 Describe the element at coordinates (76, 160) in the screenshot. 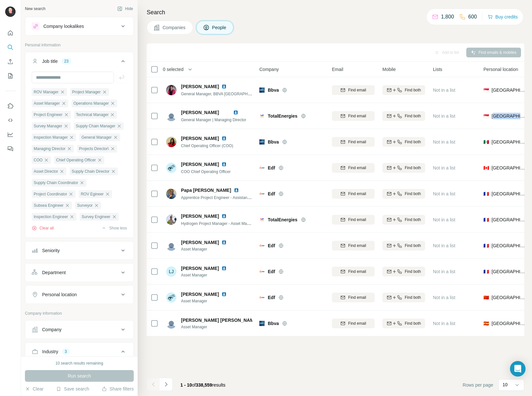

I see `span: Chief Operating Officer` at that location.